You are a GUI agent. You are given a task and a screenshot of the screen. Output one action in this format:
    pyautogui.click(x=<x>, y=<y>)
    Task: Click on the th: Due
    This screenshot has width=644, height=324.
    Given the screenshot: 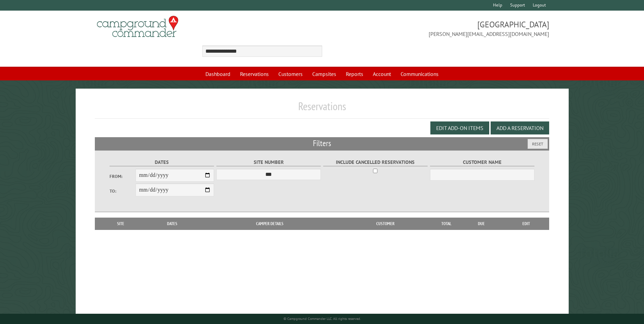 What is the action you would take?
    pyautogui.click(x=481, y=224)
    